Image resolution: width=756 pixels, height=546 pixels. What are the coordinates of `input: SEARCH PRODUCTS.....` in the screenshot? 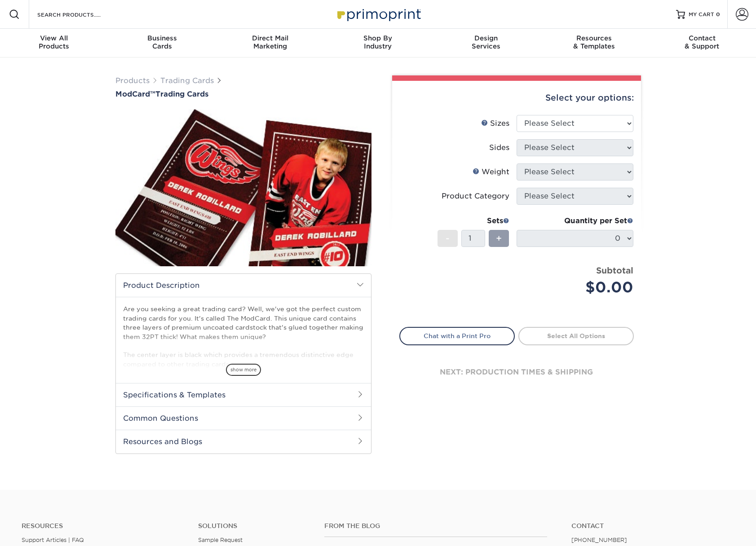 It's located at (80, 15).